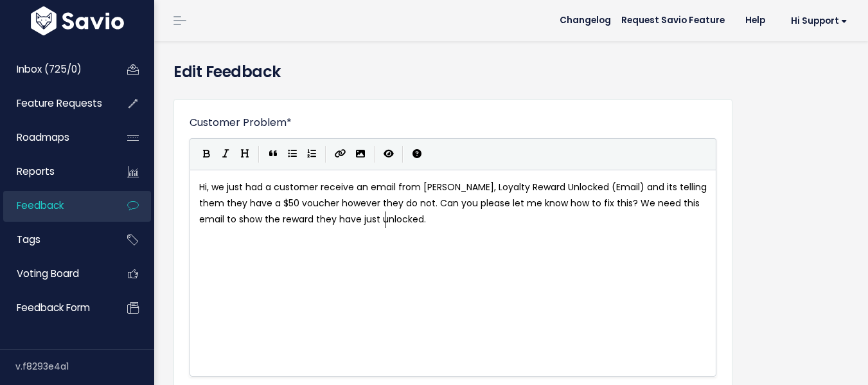  What do you see at coordinates (361, 155) in the screenshot?
I see `button: Import an image` at bounding box center [361, 155].